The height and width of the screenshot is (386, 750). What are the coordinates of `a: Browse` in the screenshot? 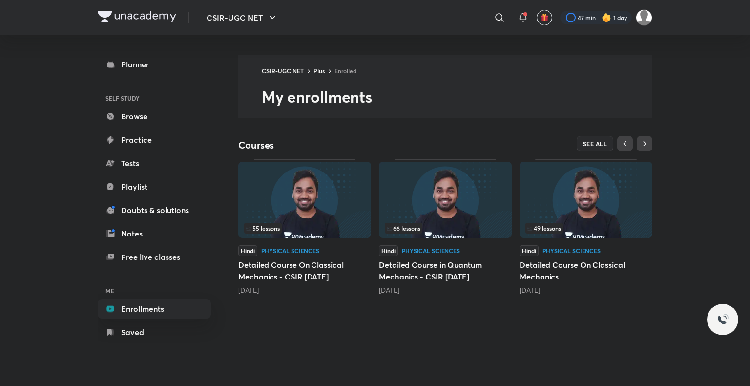 It's located at (154, 116).